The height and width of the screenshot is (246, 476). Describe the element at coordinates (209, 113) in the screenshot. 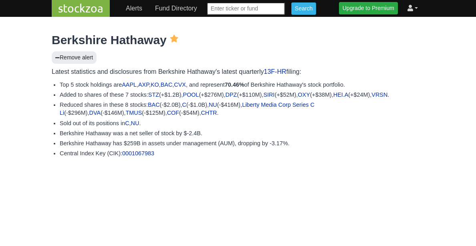

I see `a: CHTR` at that location.